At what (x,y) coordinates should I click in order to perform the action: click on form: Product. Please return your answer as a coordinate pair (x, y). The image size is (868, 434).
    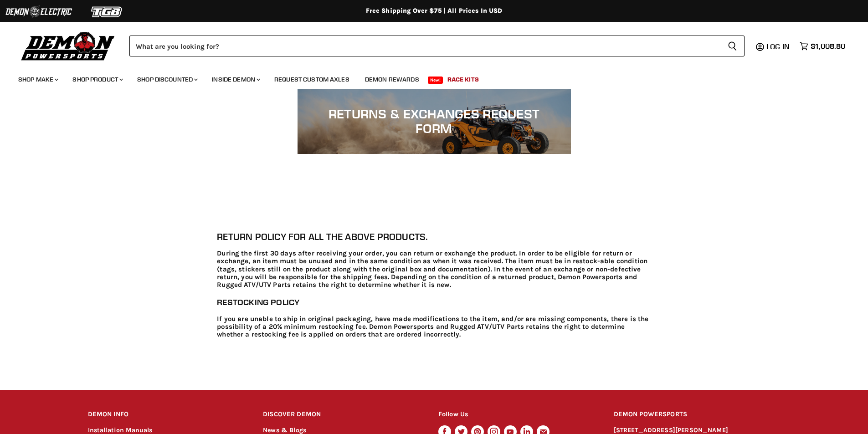
    Looking at the image, I should click on (437, 46).